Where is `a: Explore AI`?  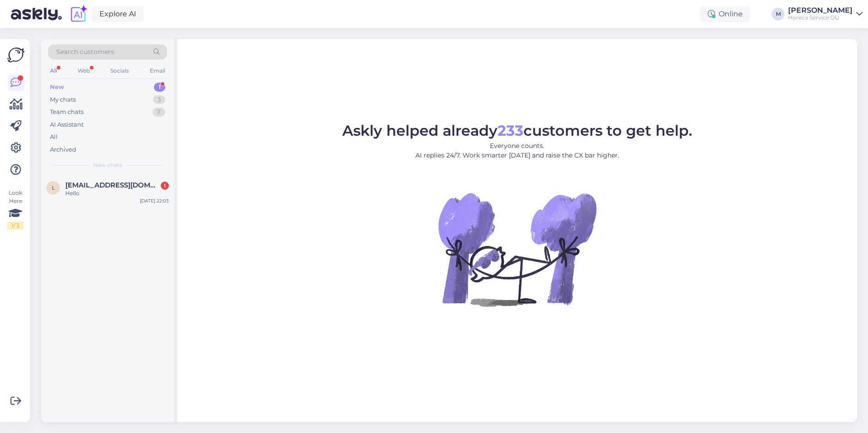 a: Explore AI is located at coordinates (118, 14).